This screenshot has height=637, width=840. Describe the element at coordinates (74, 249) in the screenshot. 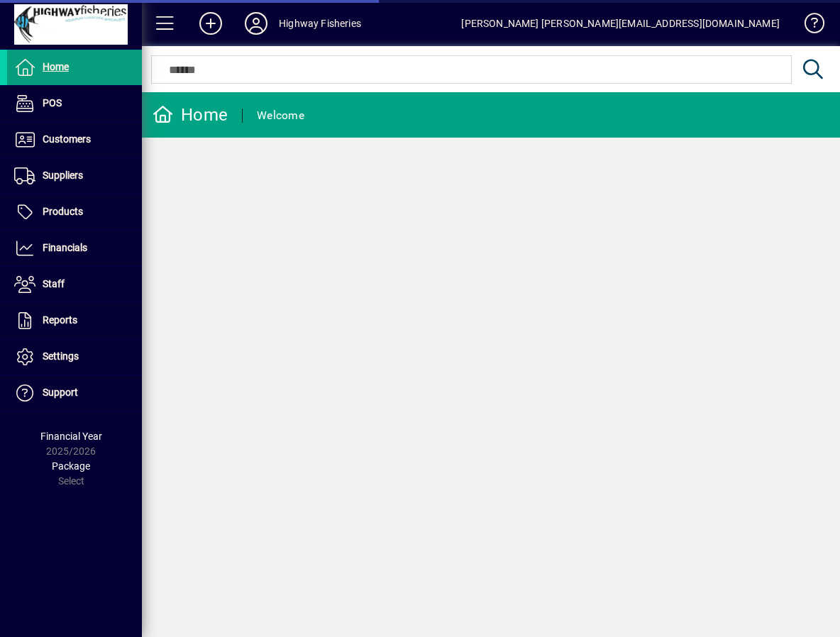

I see `a: Financials` at that location.